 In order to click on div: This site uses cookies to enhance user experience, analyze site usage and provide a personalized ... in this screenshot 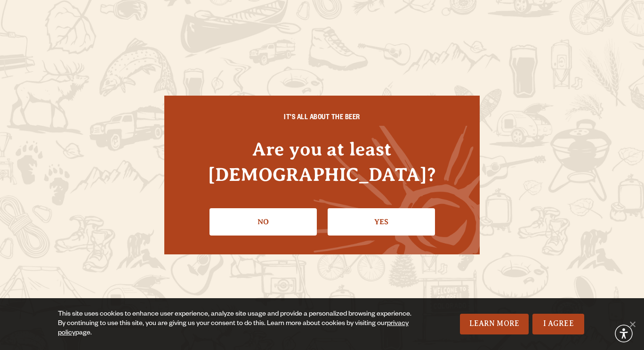, I will do `click(237, 325)`.